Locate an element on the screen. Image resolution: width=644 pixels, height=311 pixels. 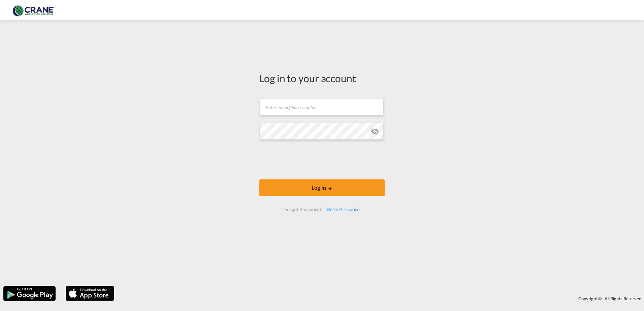
div: Reset Password is located at coordinates (343, 209).